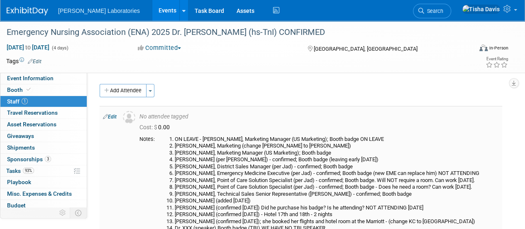 The width and height of the screenshot is (525, 229). Describe the element at coordinates (44, 205) in the screenshot. I see `a: Budget` at that location.